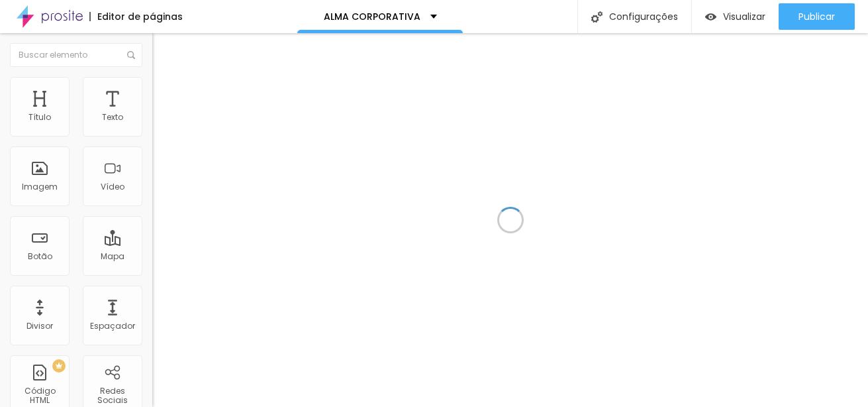  Describe the element at coordinates (40, 256) in the screenshot. I see `div: Botão` at that location.